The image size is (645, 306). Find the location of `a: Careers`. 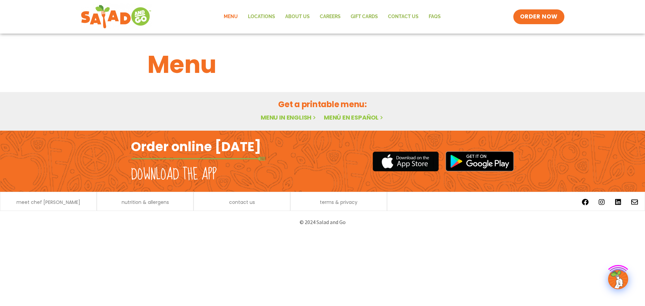

a: Careers is located at coordinates (330, 17).